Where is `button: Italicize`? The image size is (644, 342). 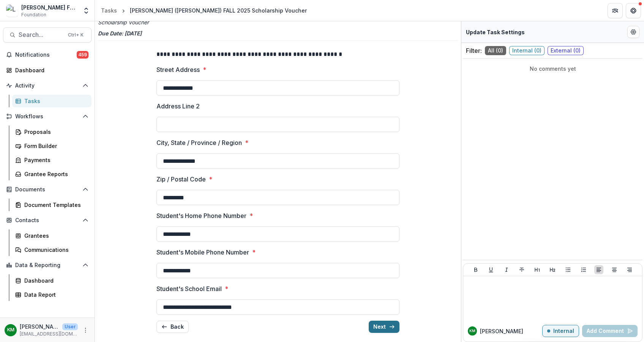 button: Italicize is located at coordinates (507, 270).